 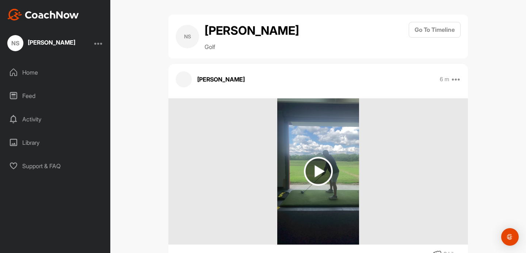 What do you see at coordinates (445, 79) in the screenshot?
I see `p: 6 m` at bounding box center [445, 79].